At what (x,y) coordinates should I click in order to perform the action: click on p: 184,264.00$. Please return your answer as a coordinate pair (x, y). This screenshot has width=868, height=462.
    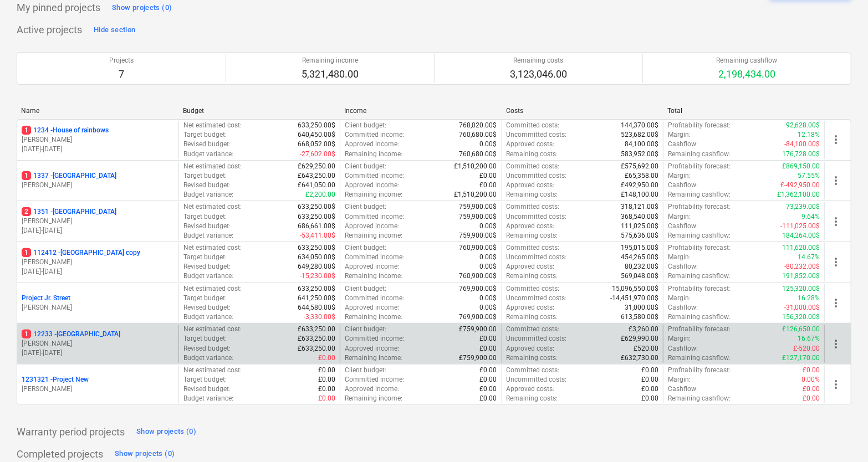
    Looking at the image, I should click on (801, 236).